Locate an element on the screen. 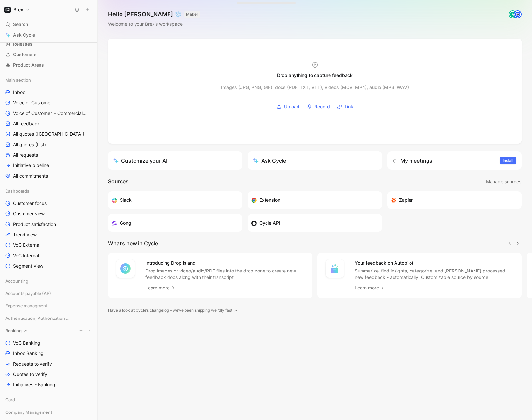  div: Dashboards is located at coordinates (49, 191).